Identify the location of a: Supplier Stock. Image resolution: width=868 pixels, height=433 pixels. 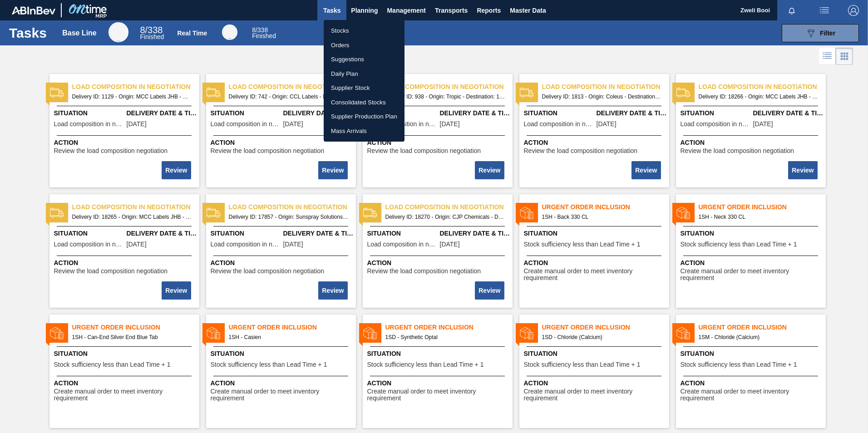
(364, 88).